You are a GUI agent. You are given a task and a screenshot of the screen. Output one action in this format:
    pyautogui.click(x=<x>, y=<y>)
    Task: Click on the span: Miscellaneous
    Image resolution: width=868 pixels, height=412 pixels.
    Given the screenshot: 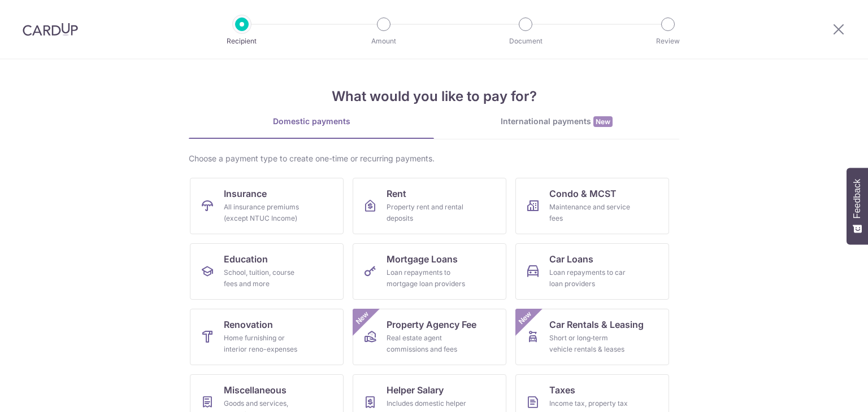 What is the action you would take?
    pyautogui.click(x=255, y=390)
    